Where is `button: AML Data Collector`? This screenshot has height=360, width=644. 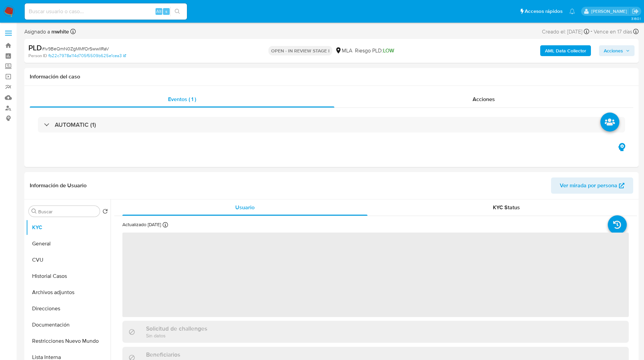 button: AML Data Collector is located at coordinates (566, 51).